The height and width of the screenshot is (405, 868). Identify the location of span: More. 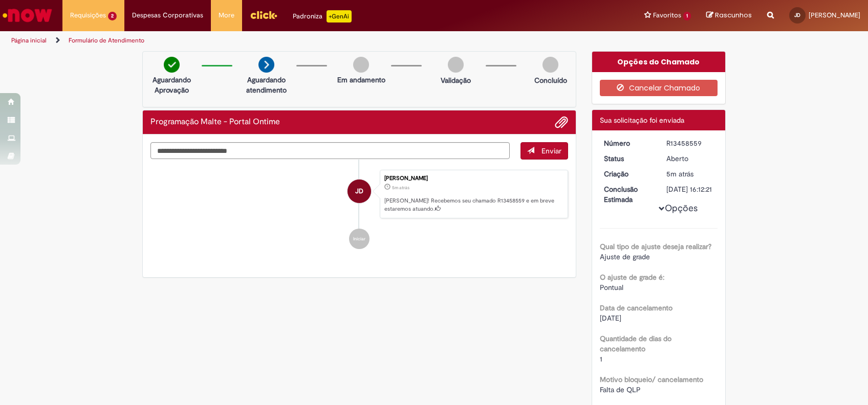
(226, 15).